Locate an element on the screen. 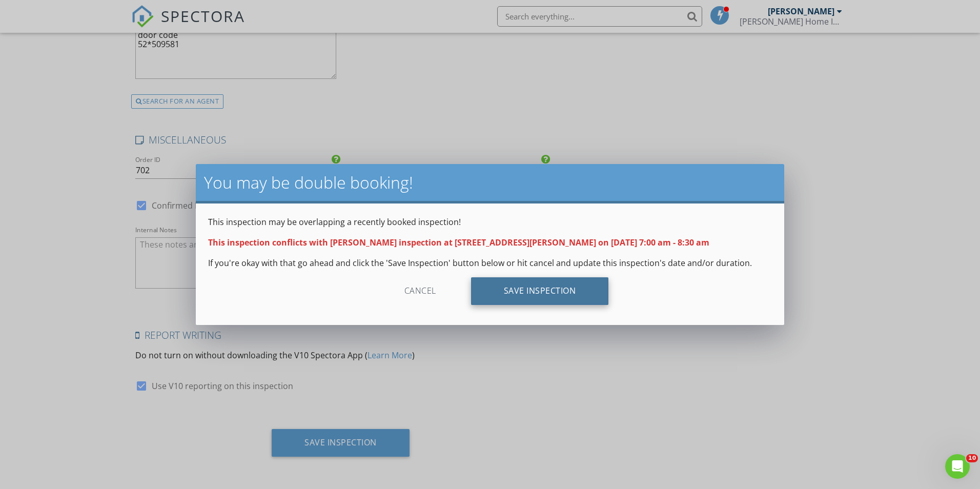 This screenshot has width=980, height=489. div: Cancel is located at coordinates (420, 291).